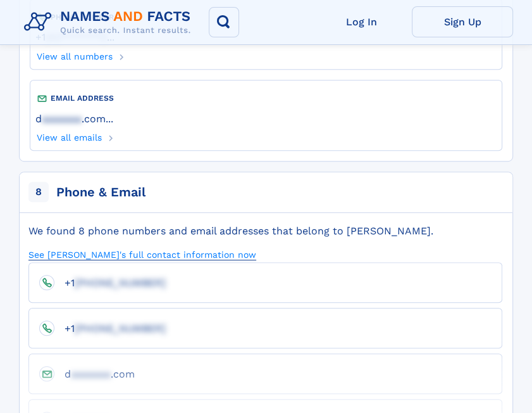 Image resolution: width=532 pixels, height=413 pixels. What do you see at coordinates (110, 22) in the screenshot?
I see `img: Logo Names and Facts` at bounding box center [110, 22].